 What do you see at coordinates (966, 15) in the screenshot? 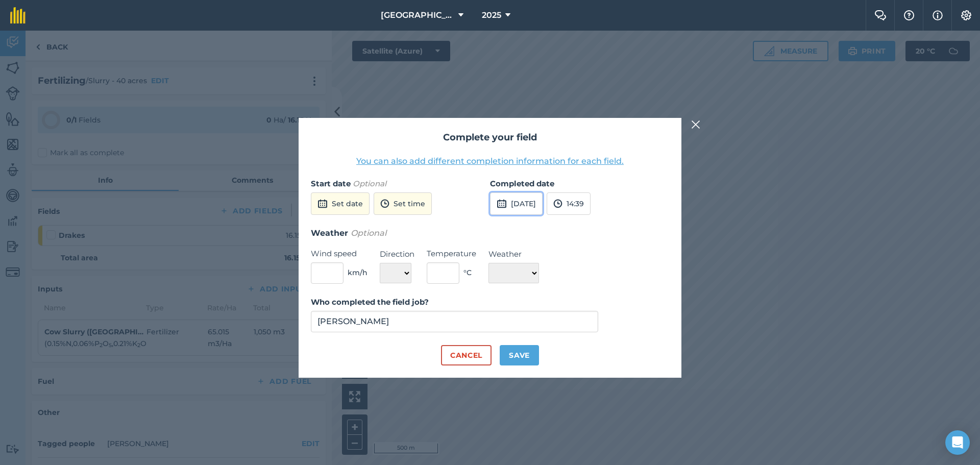
I see `img: A cog icon` at bounding box center [966, 15].